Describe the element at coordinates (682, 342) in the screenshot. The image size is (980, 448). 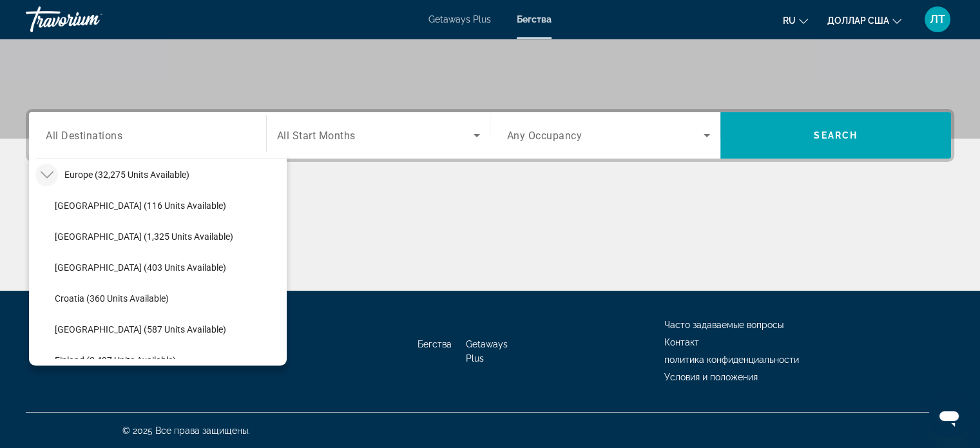
I see `font: Контакт` at that location.